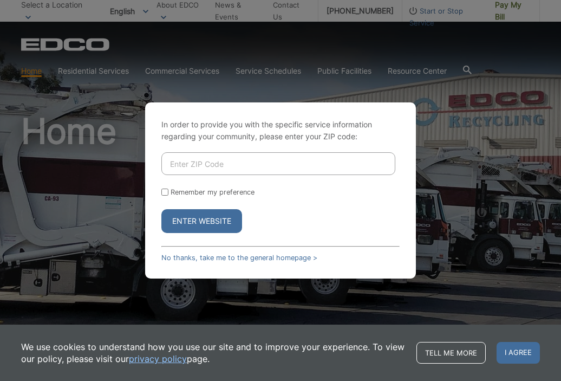  What do you see at coordinates (278, 164) in the screenshot?
I see `input: Enter ZIP Code` at bounding box center [278, 164].